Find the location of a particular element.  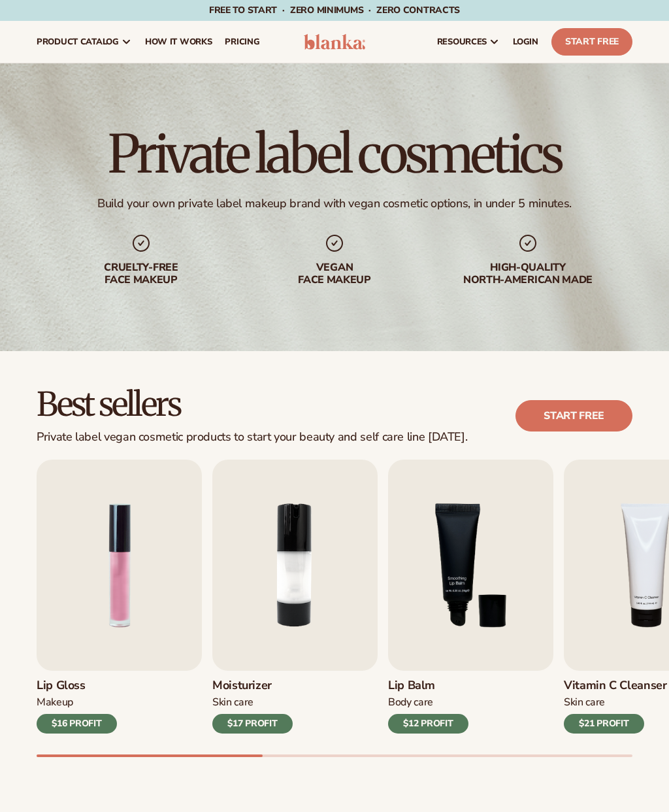

a: 3 / 9 is located at coordinates (471, 596).